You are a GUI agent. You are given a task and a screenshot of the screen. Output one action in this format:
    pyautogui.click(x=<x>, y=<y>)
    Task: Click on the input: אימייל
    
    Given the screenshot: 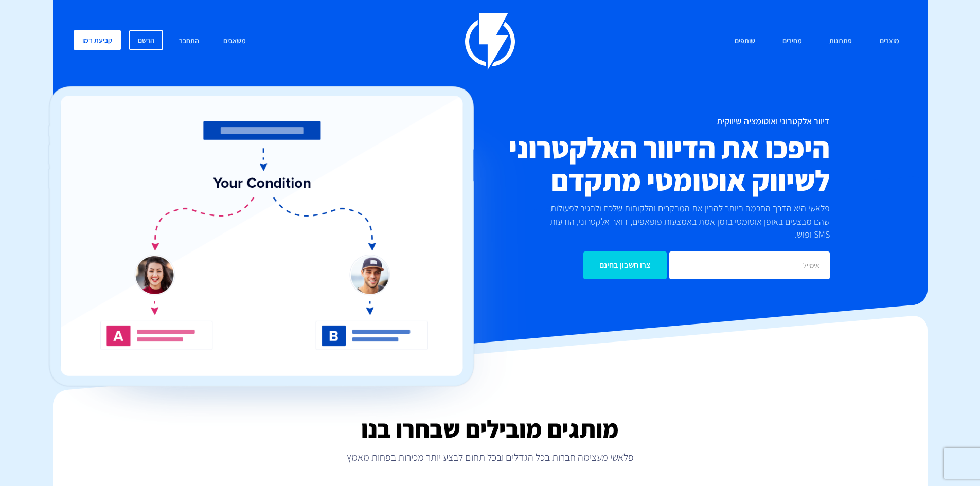 What is the action you would take?
    pyautogui.click(x=749, y=266)
    